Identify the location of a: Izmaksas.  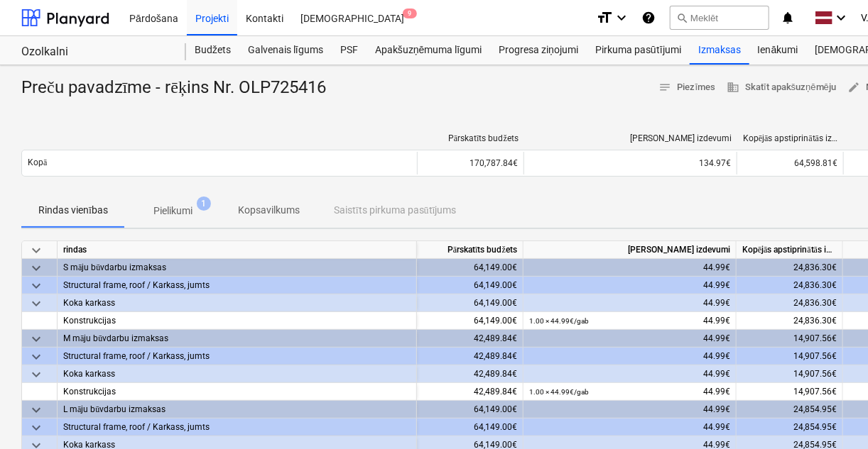
(719, 50).